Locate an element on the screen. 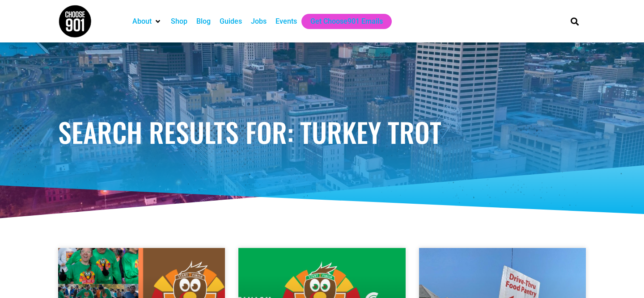  div: Events is located at coordinates (286, 22).